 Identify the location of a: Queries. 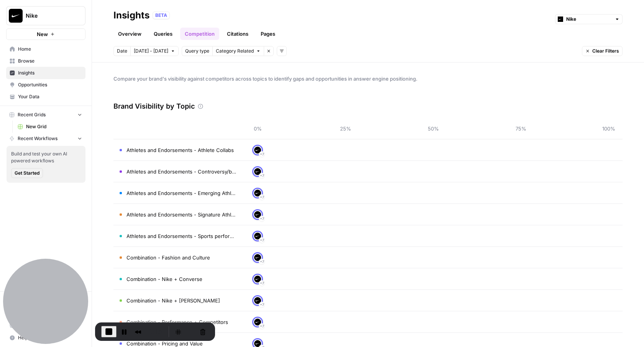
(163, 34).